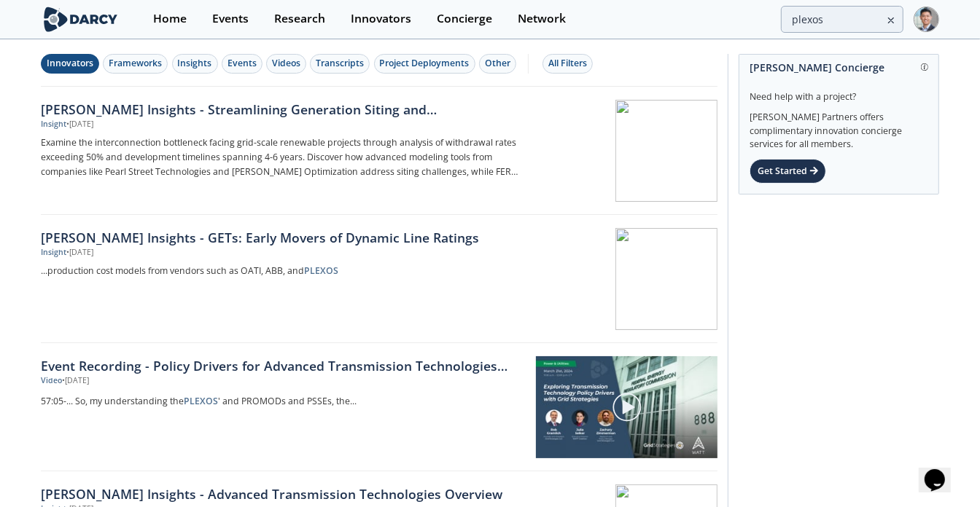 The image size is (980, 507). What do you see at coordinates (340, 63) in the screenshot?
I see `button: Transcripts` at bounding box center [340, 63].